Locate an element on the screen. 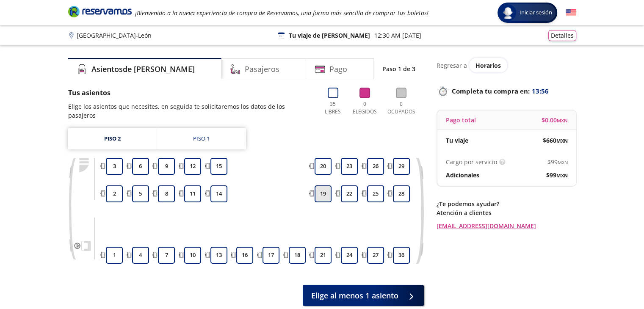  button: 5 is located at coordinates (140, 194).